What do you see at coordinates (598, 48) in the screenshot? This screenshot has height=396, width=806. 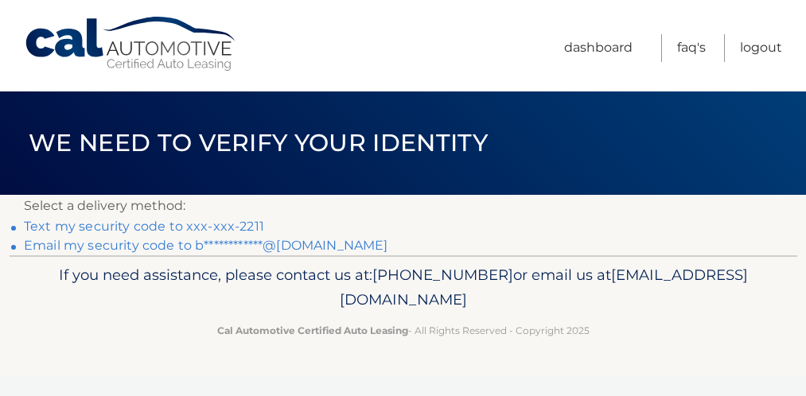 I see `a: Dashboard` at bounding box center [598, 48].